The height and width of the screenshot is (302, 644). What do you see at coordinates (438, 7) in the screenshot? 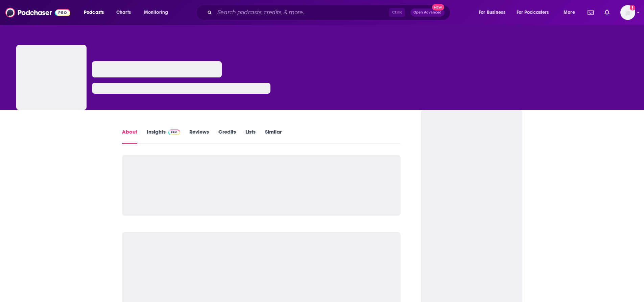
I see `span: New` at bounding box center [438, 7].